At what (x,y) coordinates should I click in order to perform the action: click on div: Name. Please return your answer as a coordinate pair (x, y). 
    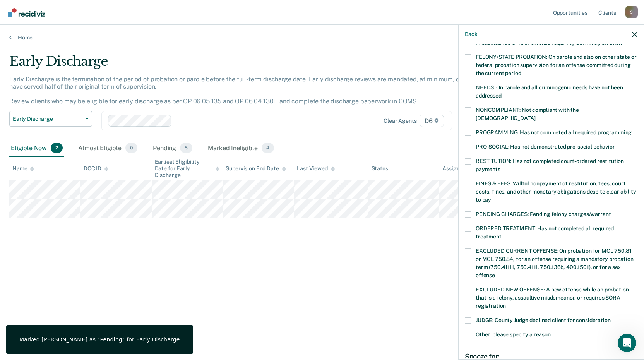
    Looking at the image, I should click on (23, 168).